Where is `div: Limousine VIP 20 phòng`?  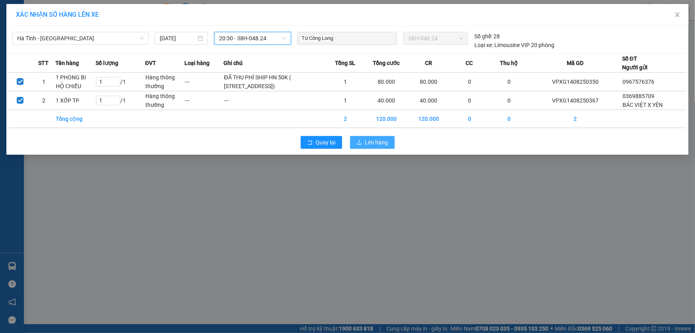 div: Limousine VIP 20 phòng is located at coordinates (514, 45).